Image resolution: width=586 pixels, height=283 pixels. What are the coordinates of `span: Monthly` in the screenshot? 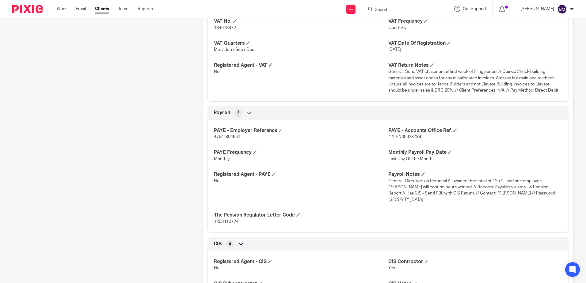 It's located at (221, 159).